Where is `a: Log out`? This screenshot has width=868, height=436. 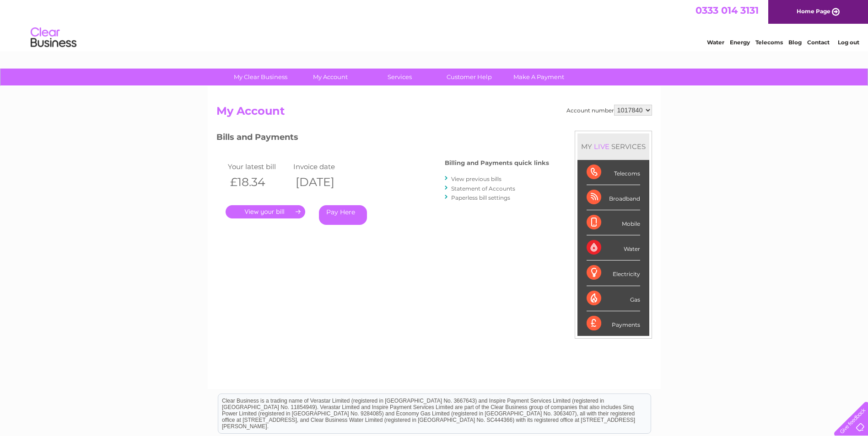 a: Log out is located at coordinates (848, 42).